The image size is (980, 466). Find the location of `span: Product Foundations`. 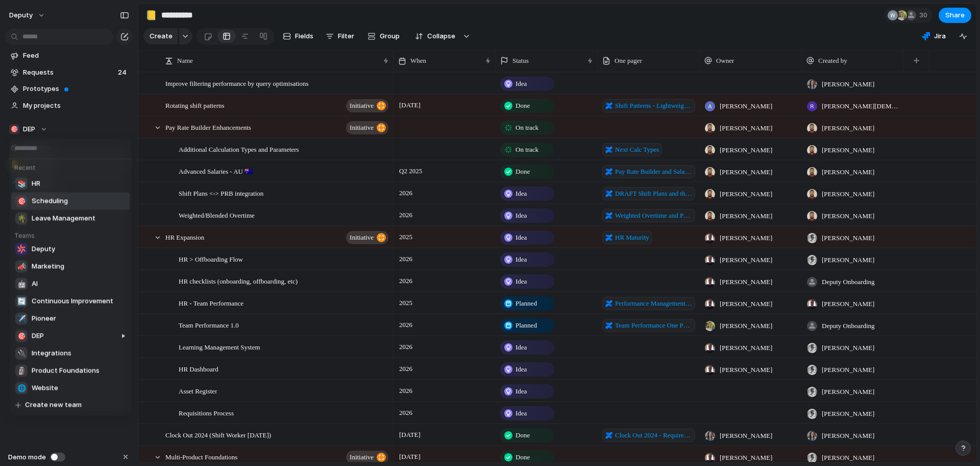

span: Product Foundations is located at coordinates (65, 371).